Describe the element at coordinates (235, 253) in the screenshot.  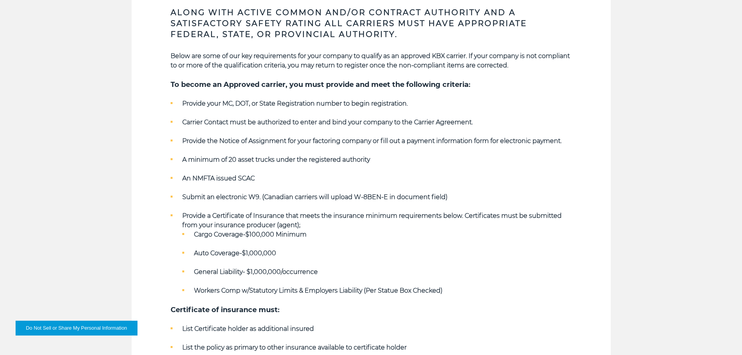
I see `strong: Auto Coverage-$1,000,000` at that location.